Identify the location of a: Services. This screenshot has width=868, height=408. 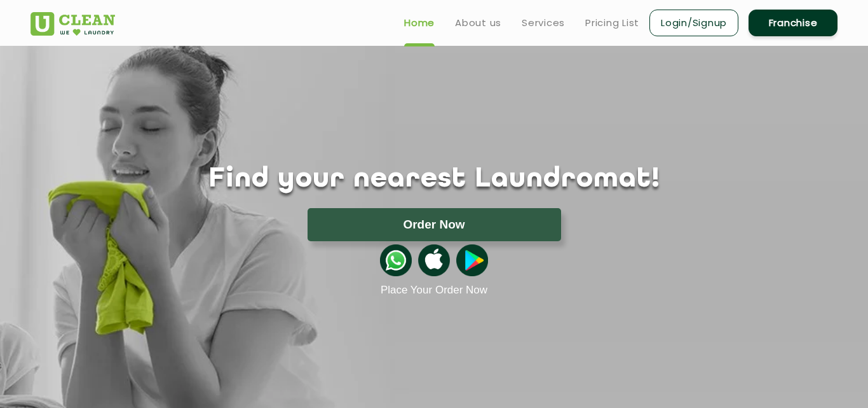
(543, 23).